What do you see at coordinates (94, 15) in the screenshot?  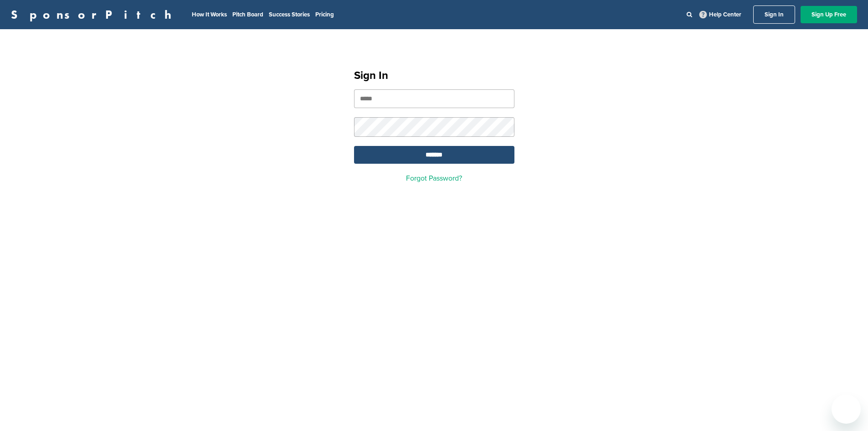 I see `a: SponsorPitch` at bounding box center [94, 15].